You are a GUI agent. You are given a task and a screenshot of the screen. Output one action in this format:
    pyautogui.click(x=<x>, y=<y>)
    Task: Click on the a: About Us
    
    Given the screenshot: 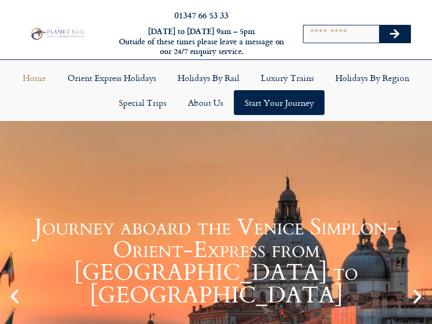 What is the action you would take?
    pyautogui.click(x=205, y=103)
    